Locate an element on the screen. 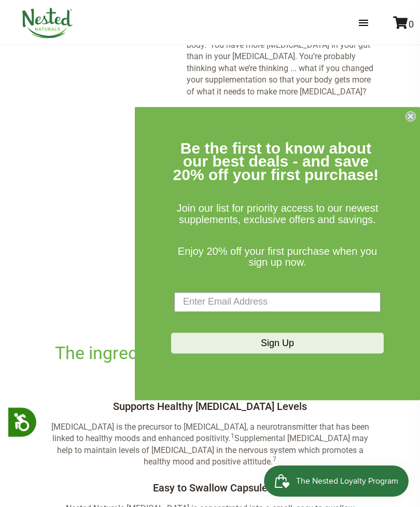 The image size is (420, 507). a: 0 is located at coordinates (403, 24).